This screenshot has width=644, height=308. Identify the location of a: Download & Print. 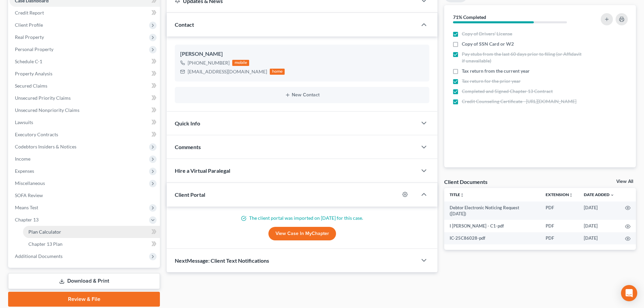
(84, 281).